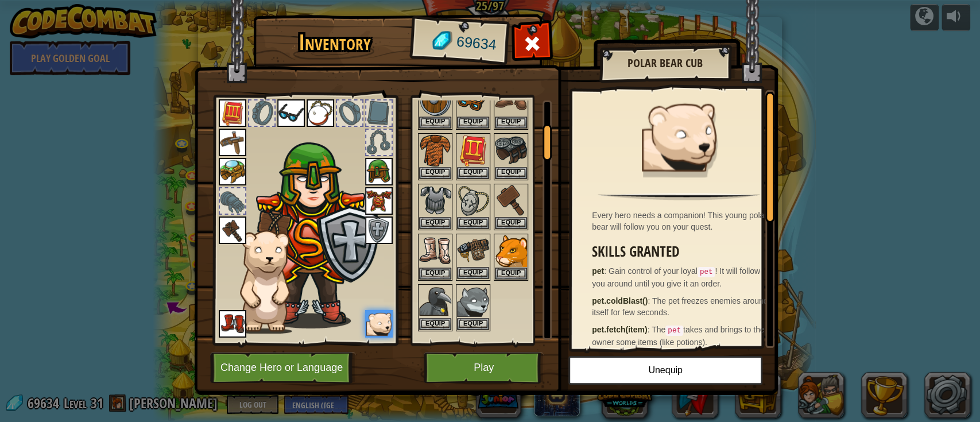 Image resolution: width=980 pixels, height=422 pixels. I want to click on div: Every hero needs a companion! This young polar bear will follow you on your quest., so click(681, 221).